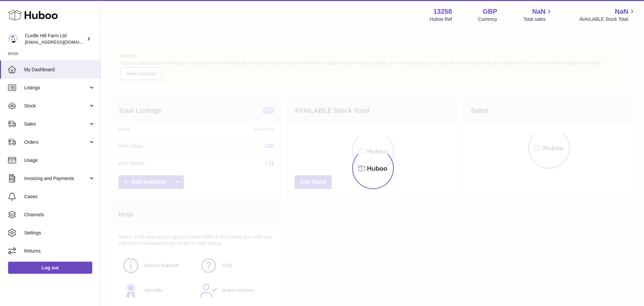 The width and height of the screenshot is (644, 306). I want to click on a: Log out, so click(50, 268).